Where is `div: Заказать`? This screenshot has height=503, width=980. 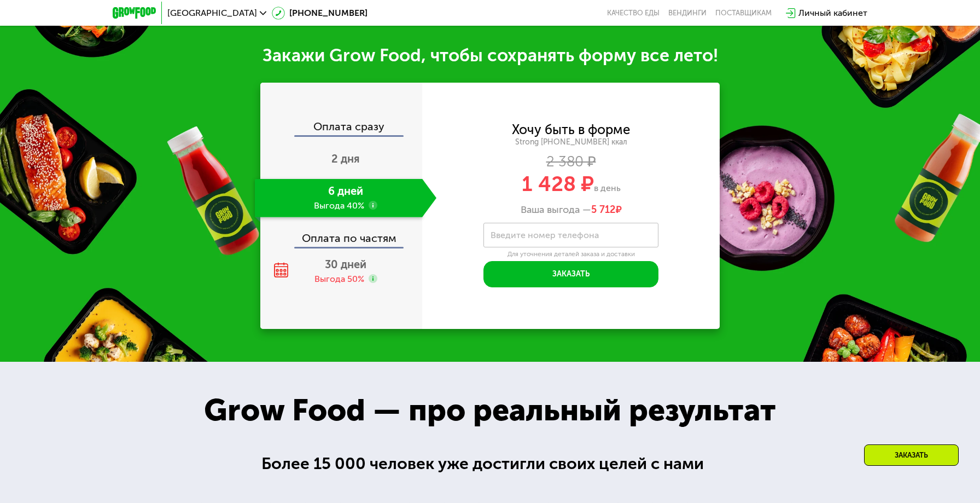 div: Заказать is located at coordinates (911, 455).